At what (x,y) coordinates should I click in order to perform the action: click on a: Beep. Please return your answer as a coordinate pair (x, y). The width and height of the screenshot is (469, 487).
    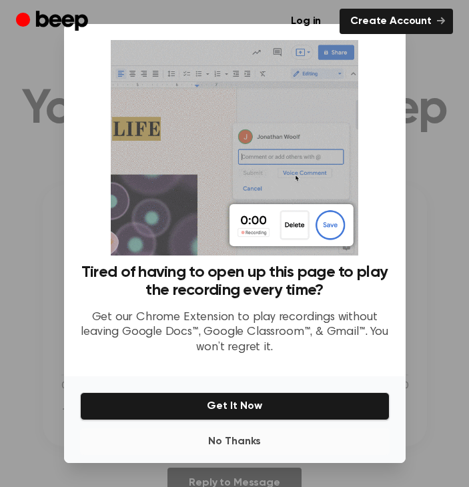
    Looking at the image, I should click on (53, 21).